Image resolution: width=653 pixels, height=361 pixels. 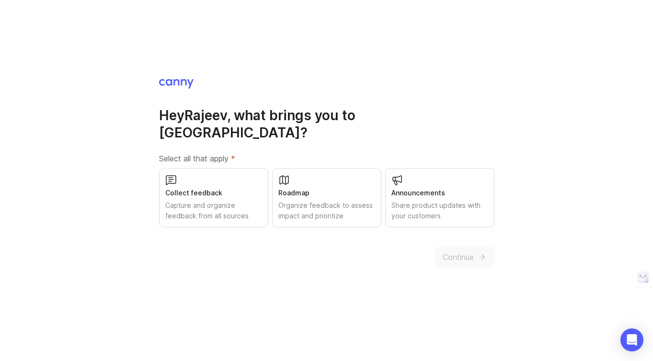 What do you see at coordinates (176, 84) in the screenshot?
I see `img: Canny Home` at bounding box center [176, 84].